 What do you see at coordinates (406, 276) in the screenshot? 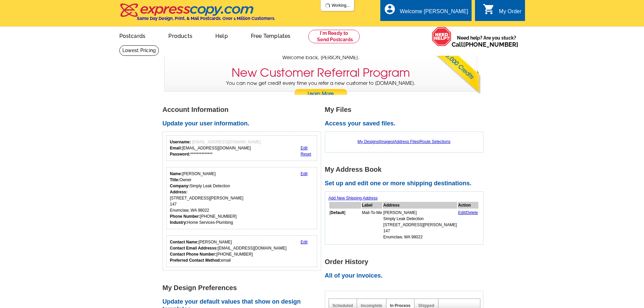
I see `h2: All of your invoices.` at bounding box center [406, 276].